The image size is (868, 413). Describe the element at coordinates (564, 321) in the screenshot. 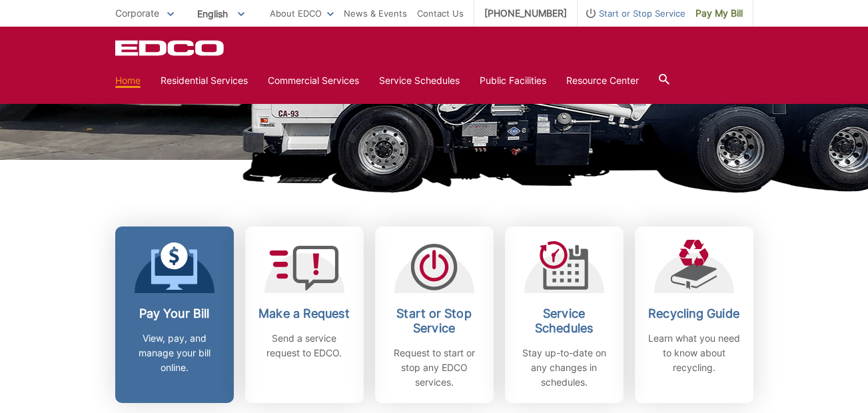

I see `h2: Service Schedules` at that location.